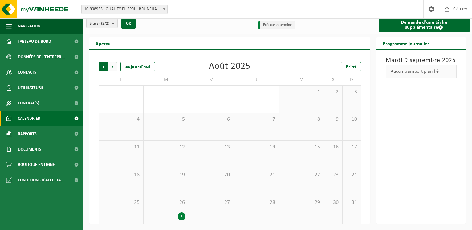 The width and height of the screenshot is (472, 230). Describe the element at coordinates (256, 175) in the screenshot. I see `span: 21` at that location.